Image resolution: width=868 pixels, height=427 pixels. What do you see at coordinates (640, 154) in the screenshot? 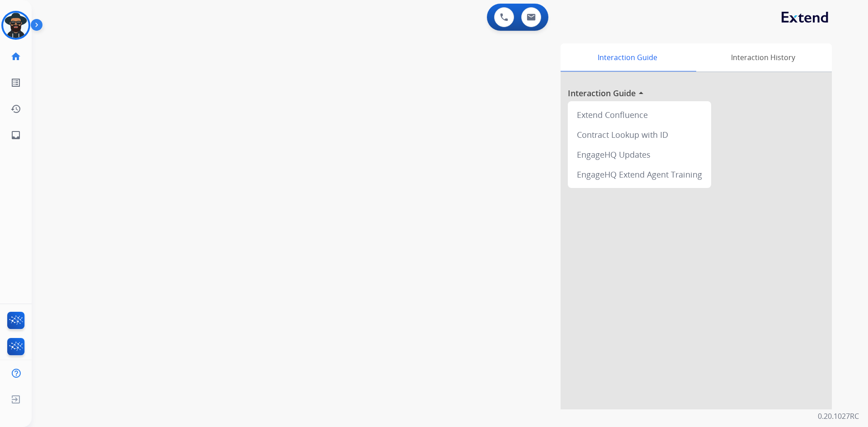
I see `div: EngageHQ Updates` at bounding box center [640, 154].